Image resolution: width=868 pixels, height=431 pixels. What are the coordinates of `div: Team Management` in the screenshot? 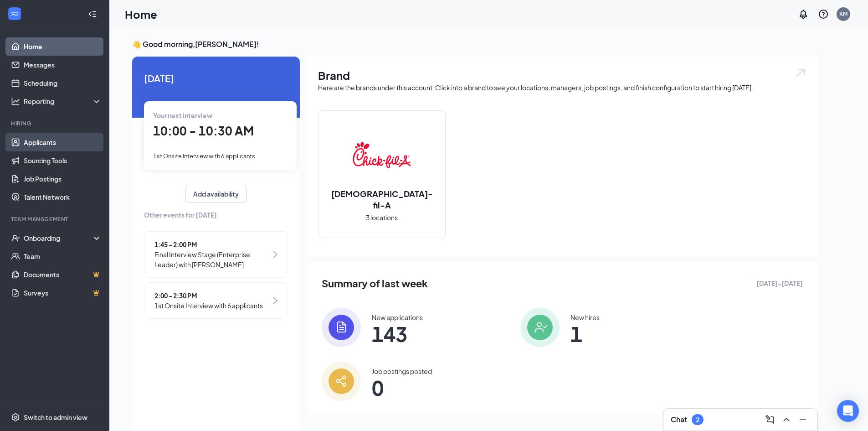 It's located at (55, 219).